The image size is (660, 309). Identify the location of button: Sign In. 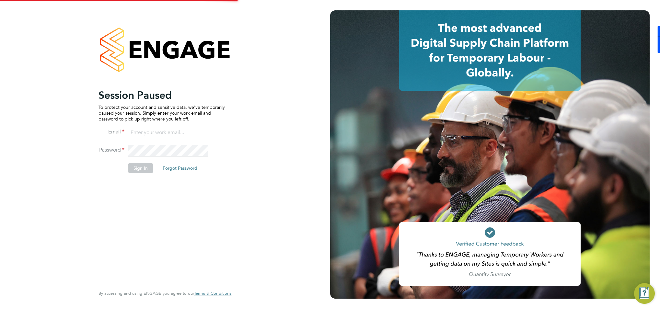
(141, 168).